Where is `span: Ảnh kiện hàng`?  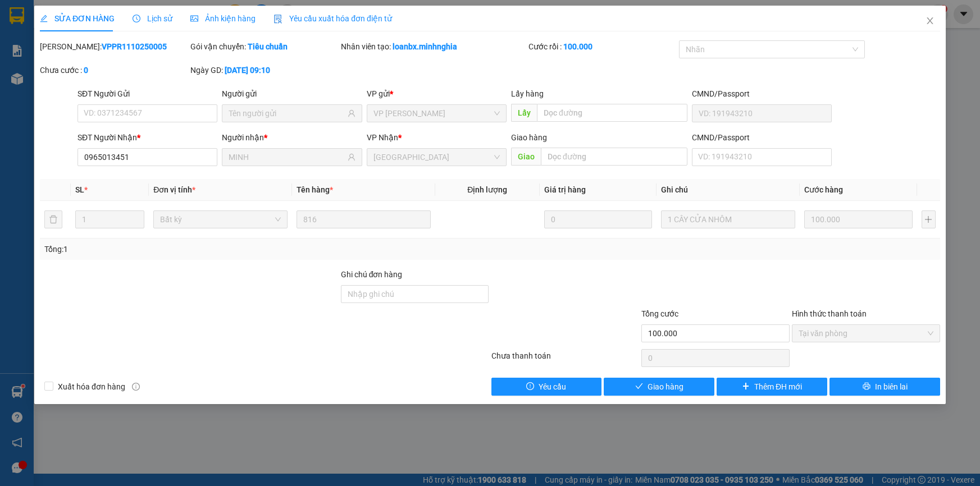
span: Ảnh kiện hàng is located at coordinates (223, 19).